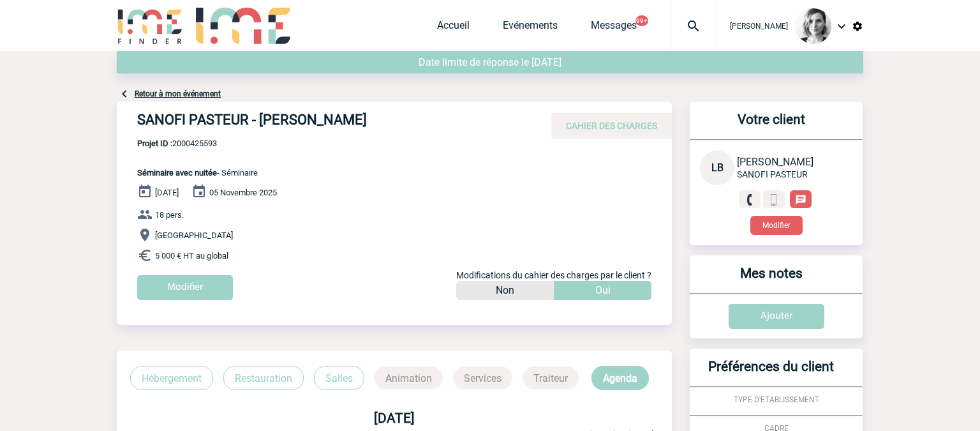  I want to click on span: 2000425593, so click(197, 143).